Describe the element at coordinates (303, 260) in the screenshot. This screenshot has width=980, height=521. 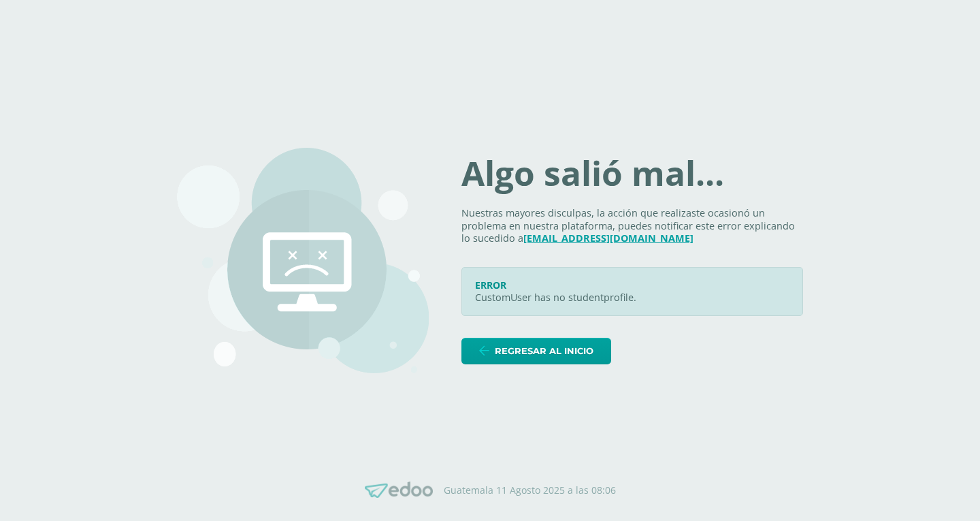
I see `img: 500.png` at that location.